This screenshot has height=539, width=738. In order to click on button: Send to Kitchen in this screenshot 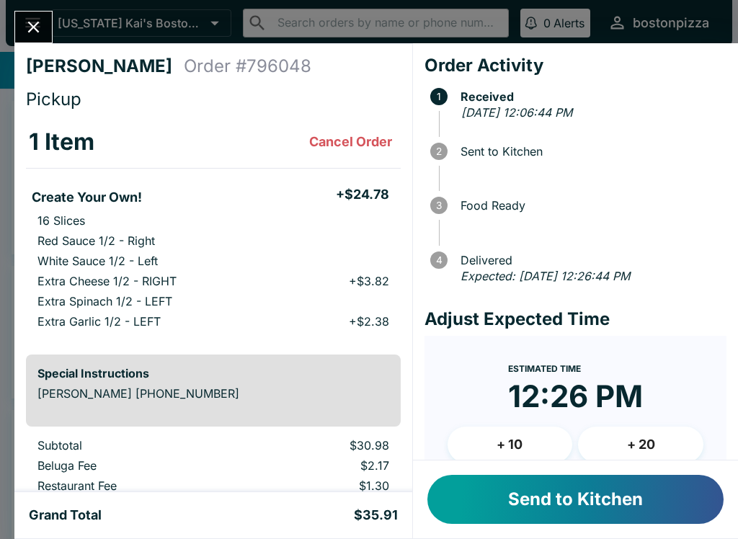, I will do `click(576, 500)`.